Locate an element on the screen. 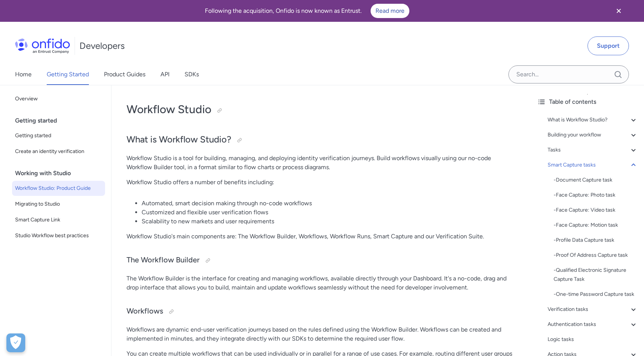 The image size is (644, 356). p: Workflow Studio's main components are: The Workflow Builder, Workflows, Workflow Runs, Smart Capt... is located at coordinates (321, 237).